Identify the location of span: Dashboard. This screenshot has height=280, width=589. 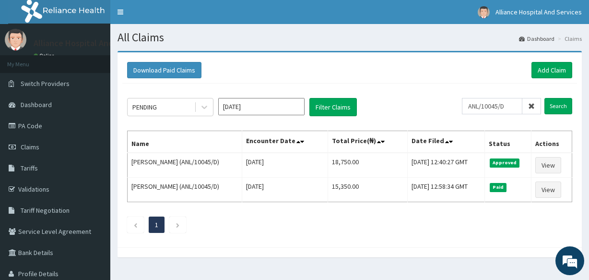
(36, 105).